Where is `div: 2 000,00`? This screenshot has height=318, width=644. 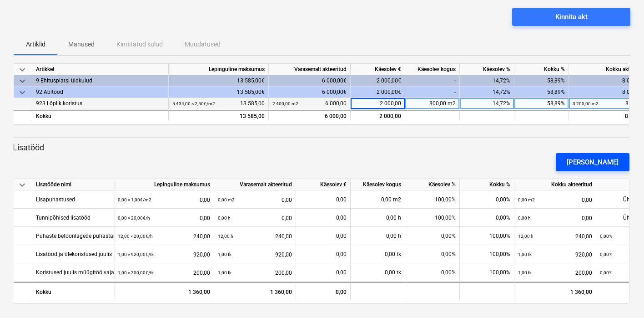
div: 2 000,00 is located at coordinates (378, 103).